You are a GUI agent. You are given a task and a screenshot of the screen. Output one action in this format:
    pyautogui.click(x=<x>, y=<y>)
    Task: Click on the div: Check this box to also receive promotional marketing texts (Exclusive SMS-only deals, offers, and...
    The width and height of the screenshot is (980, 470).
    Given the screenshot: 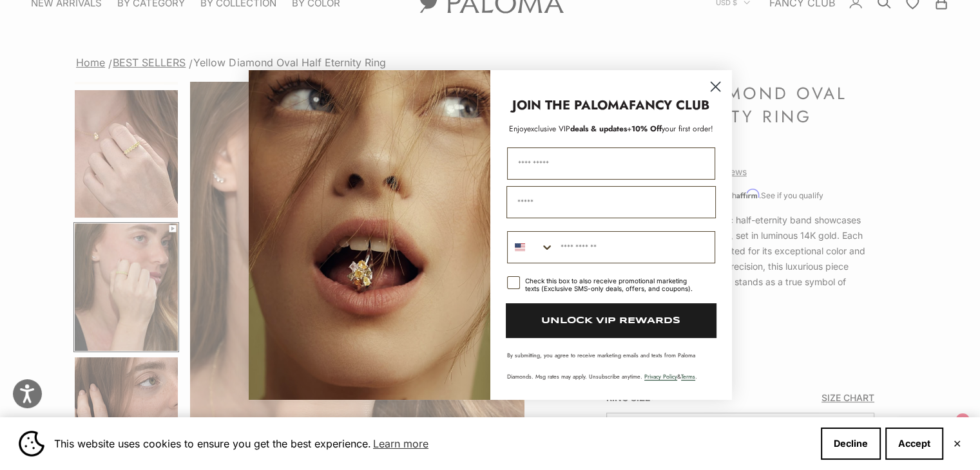 What is the action you would take?
    pyautogui.click(x=612, y=285)
    